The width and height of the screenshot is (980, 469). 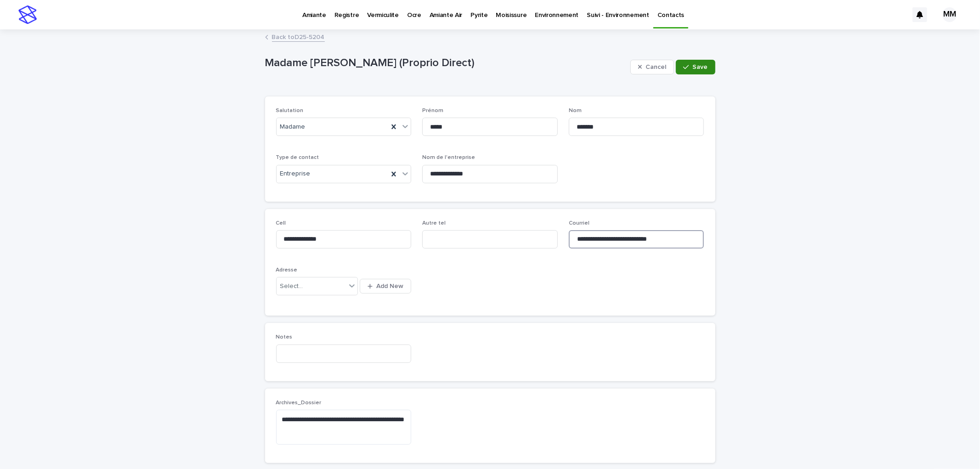 What do you see at coordinates (298, 157) in the screenshot?
I see `span: Type de contact` at bounding box center [298, 157].